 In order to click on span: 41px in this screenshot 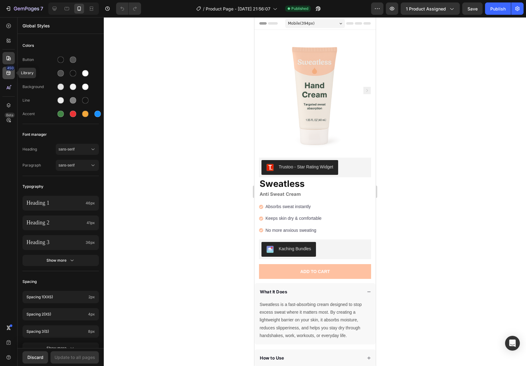, I will do `click(91, 223)`.